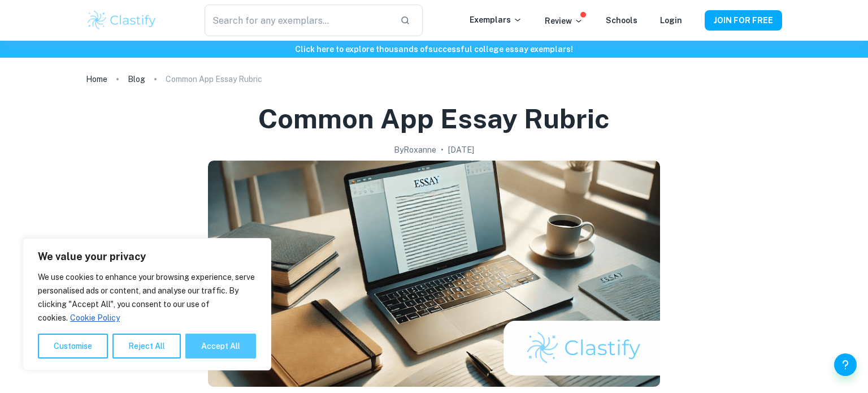 Image resolution: width=868 pixels, height=393 pixels. Describe the element at coordinates (434, 274) in the screenshot. I see `img: Common App Essay Rubric cover image` at that location.